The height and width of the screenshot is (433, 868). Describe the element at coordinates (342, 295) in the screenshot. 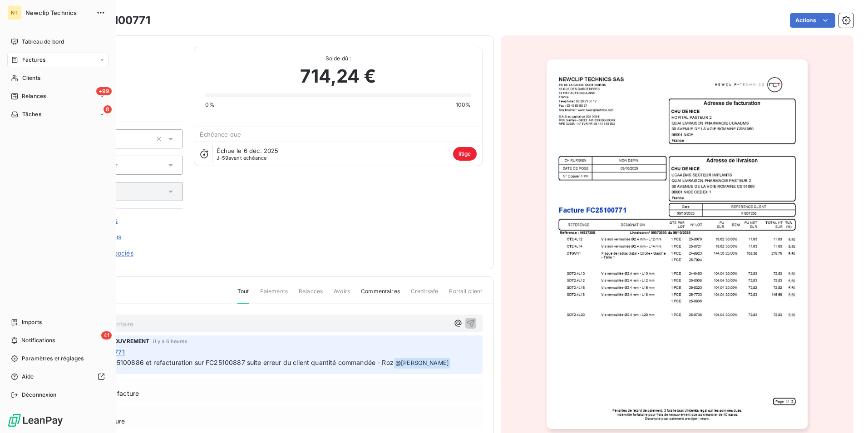

I see `span: Avoirs` at that location.